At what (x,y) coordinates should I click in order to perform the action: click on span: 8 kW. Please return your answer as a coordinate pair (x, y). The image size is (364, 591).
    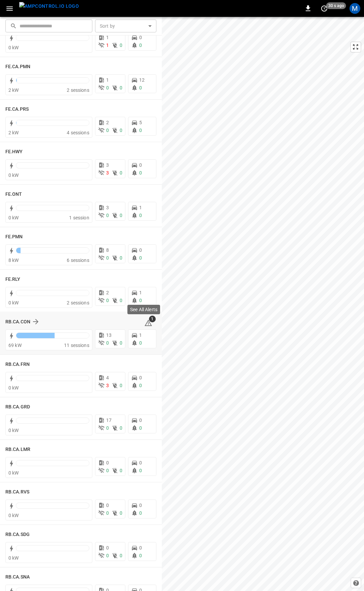
    Looking at the image, I should click on (14, 260).